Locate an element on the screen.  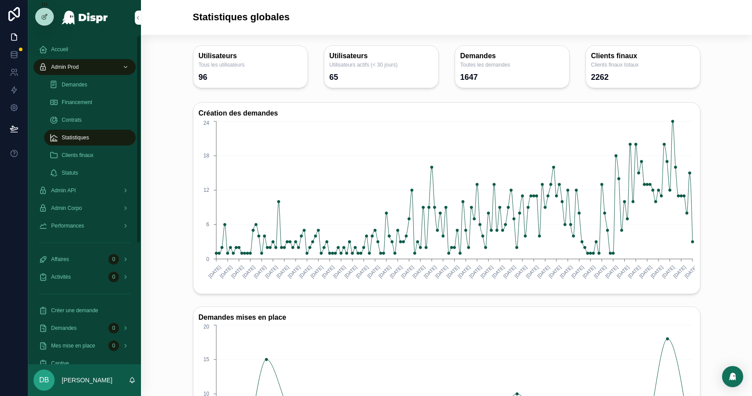
a: Contrats is located at coordinates (90, 120).